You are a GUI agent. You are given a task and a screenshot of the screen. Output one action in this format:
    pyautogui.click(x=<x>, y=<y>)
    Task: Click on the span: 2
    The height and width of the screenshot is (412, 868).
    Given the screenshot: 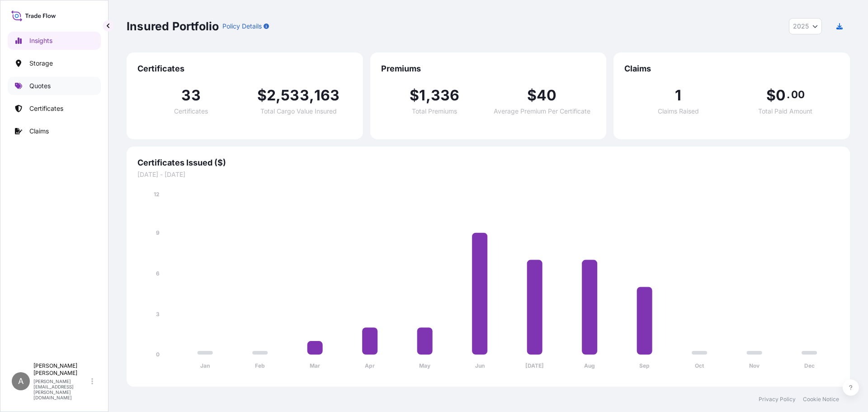 What is the action you would take?
    pyautogui.click(x=271, y=95)
    